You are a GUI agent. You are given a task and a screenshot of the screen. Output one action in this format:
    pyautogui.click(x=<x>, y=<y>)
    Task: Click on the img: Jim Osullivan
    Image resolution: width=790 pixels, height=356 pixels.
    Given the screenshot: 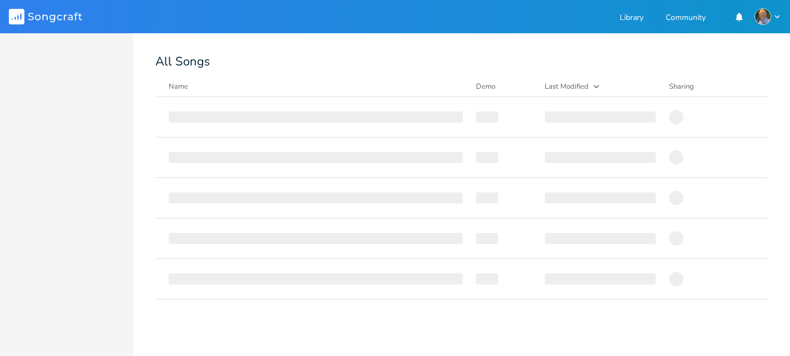 What is the action you would take?
    pyautogui.click(x=763, y=17)
    